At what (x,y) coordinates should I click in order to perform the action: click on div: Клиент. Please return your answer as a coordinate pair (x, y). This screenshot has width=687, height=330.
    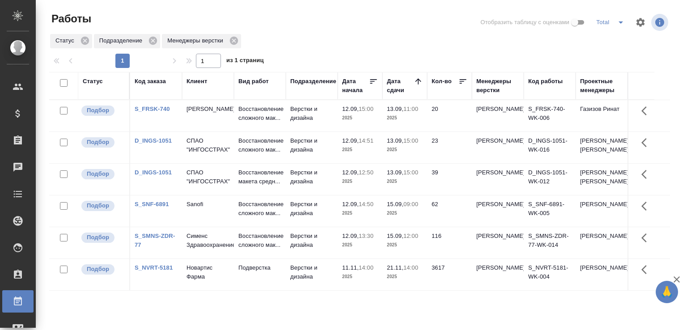
    Looking at the image, I should click on (197, 81).